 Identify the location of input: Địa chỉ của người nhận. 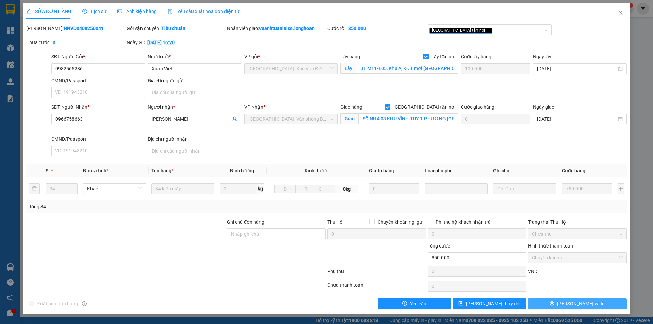
(194, 151).